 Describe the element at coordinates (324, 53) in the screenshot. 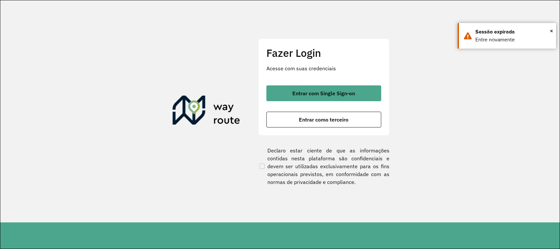

I see `h2: Fazer Login` at that location.